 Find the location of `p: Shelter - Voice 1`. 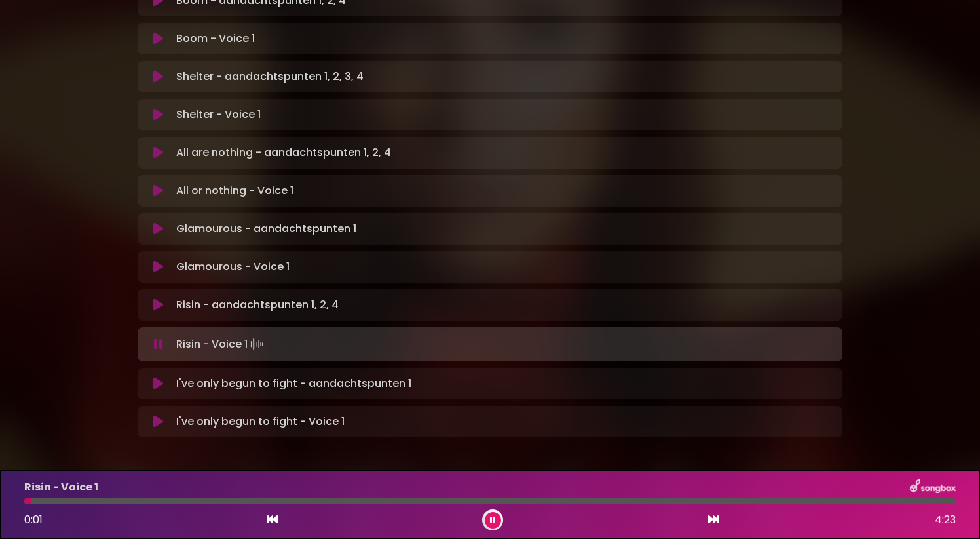

p: Shelter - Voice 1 is located at coordinates (219, 115).